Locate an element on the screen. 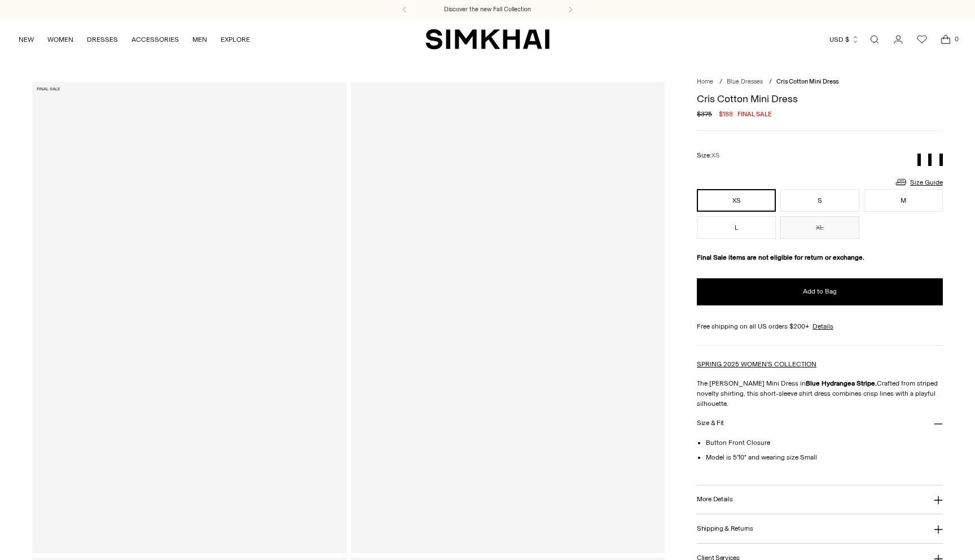  a: EXPLORE is located at coordinates (236, 39).